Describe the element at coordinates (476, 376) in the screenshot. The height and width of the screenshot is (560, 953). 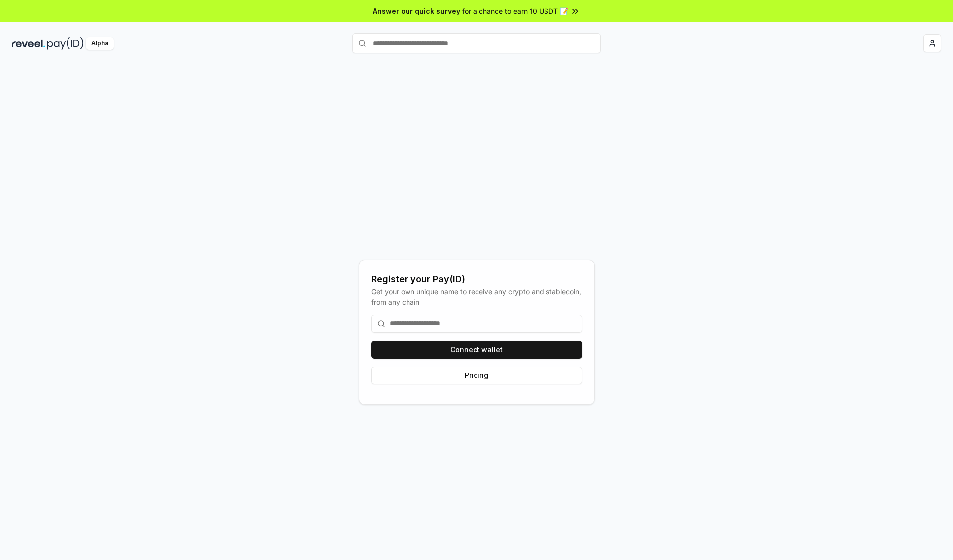
I see `button: Pricing` at that location.